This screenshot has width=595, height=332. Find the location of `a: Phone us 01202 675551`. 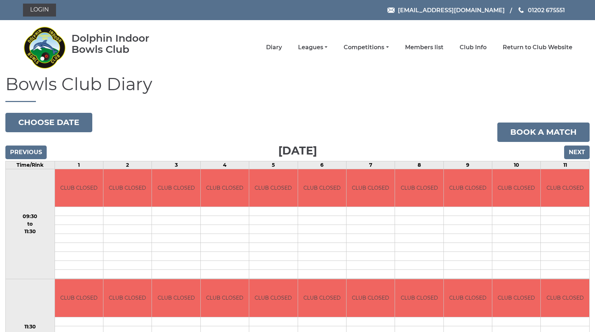

a: Phone us 01202 675551 is located at coordinates (541, 10).